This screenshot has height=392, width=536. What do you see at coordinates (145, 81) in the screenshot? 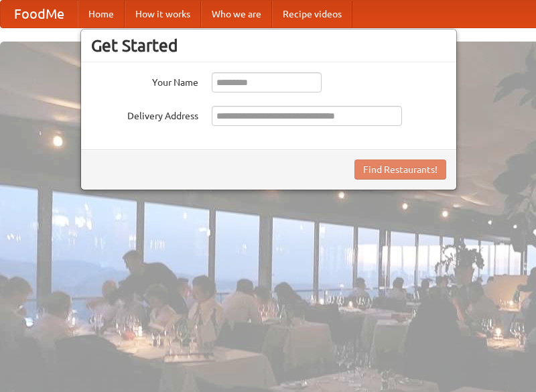
I see `label: Your Name` at bounding box center [145, 81].